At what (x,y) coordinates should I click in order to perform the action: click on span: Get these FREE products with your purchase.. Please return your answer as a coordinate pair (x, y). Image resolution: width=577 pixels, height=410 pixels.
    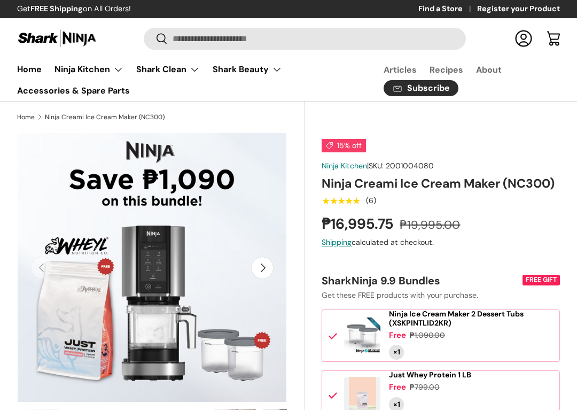
    Looking at the image, I should click on (400, 295).